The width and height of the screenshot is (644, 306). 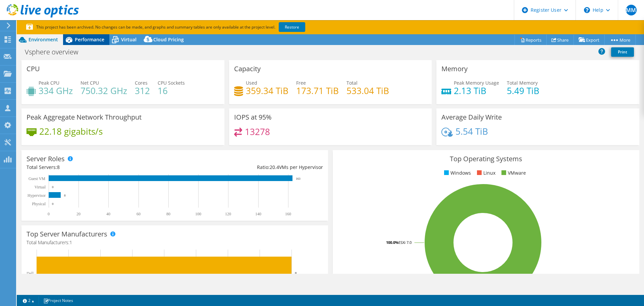 I want to click on text: 163, so click(x=298, y=178).